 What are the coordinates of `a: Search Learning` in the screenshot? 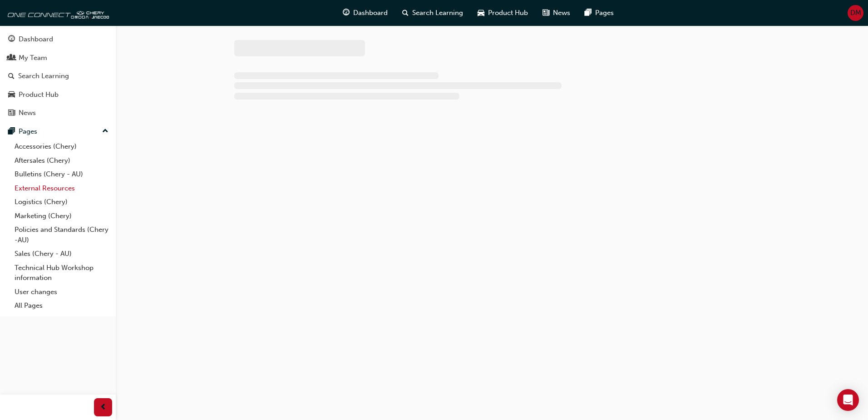 It's located at (57, 76).